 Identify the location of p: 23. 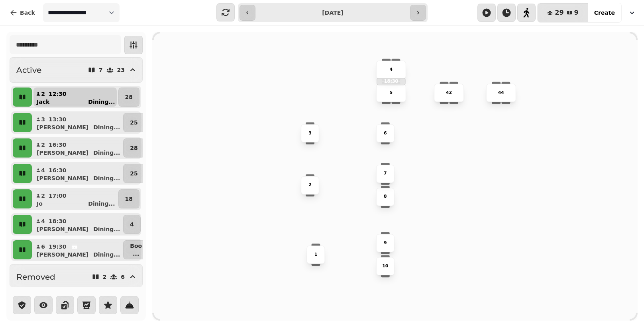
(121, 70).